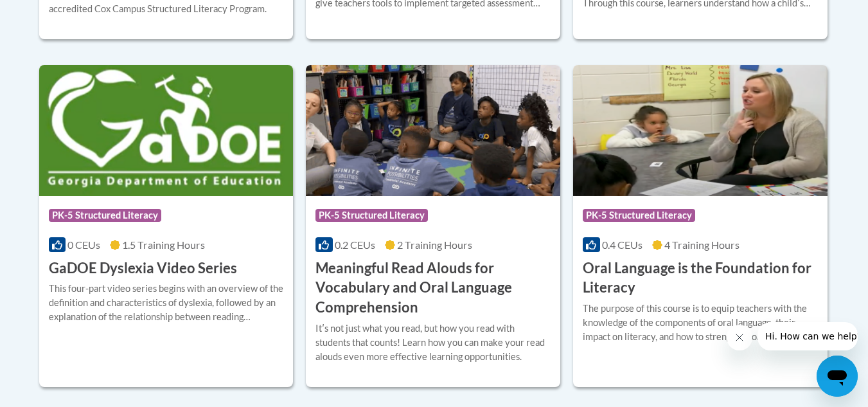 Image resolution: width=868 pixels, height=407 pixels. What do you see at coordinates (142, 268) in the screenshot?
I see `h3: GaDOE Dyslexia Video Series` at bounding box center [142, 268].